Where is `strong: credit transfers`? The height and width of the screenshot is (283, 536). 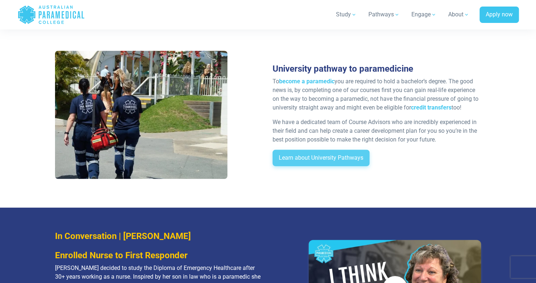
strong: credit transfers is located at coordinates (431, 107).